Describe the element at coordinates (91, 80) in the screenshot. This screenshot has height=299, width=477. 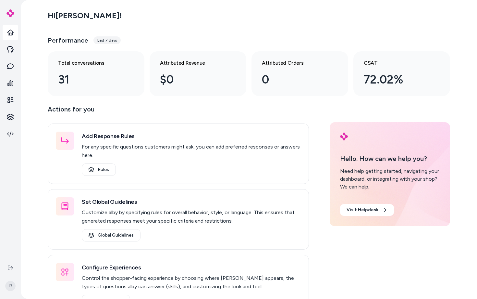
I see `div: 31` at that location.